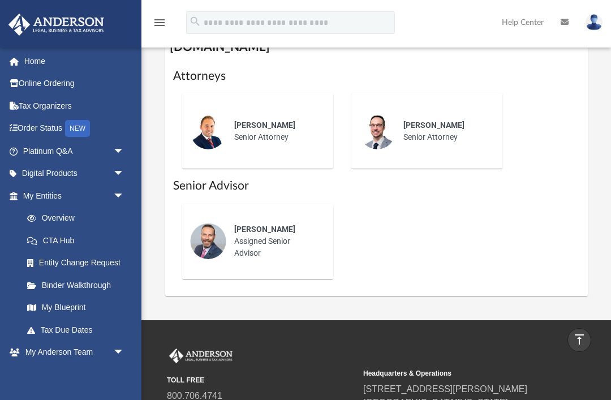  Describe the element at coordinates (261, 380) in the screenshot. I see `small: TOLL FREE` at that location.